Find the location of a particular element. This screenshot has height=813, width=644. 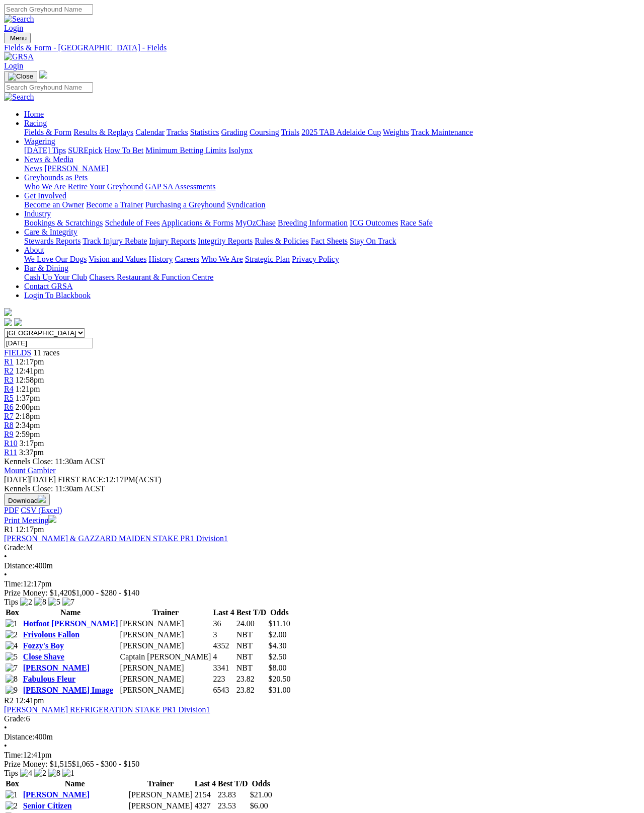

span: R10 is located at coordinates (10, 443).